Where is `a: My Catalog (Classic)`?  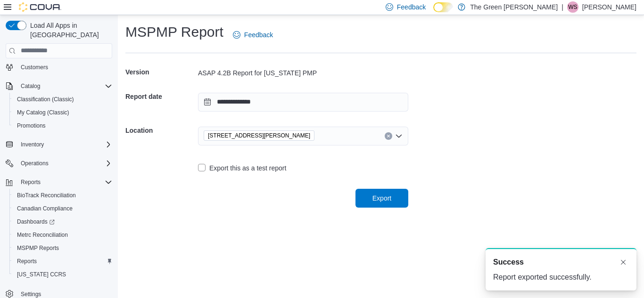 a: My Catalog (Classic) is located at coordinates (43, 113).